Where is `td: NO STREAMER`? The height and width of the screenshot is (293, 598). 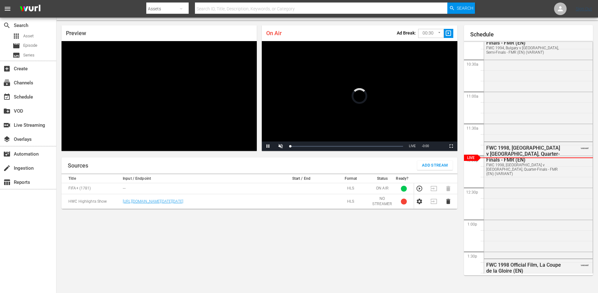
td: NO STREAMER is located at coordinates (382, 202).